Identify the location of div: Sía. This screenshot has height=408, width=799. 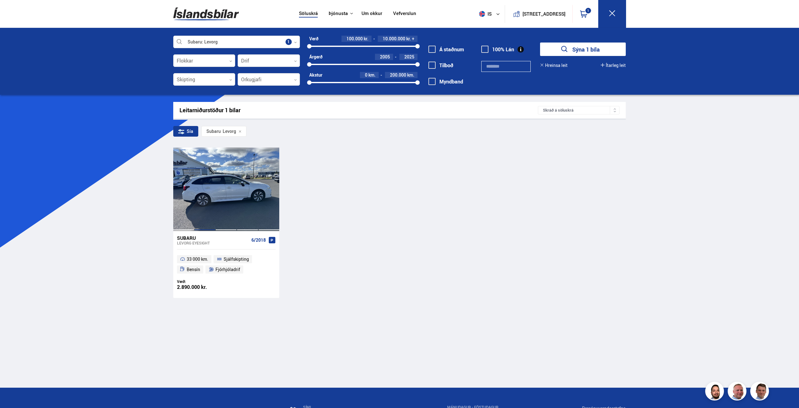
(186, 131).